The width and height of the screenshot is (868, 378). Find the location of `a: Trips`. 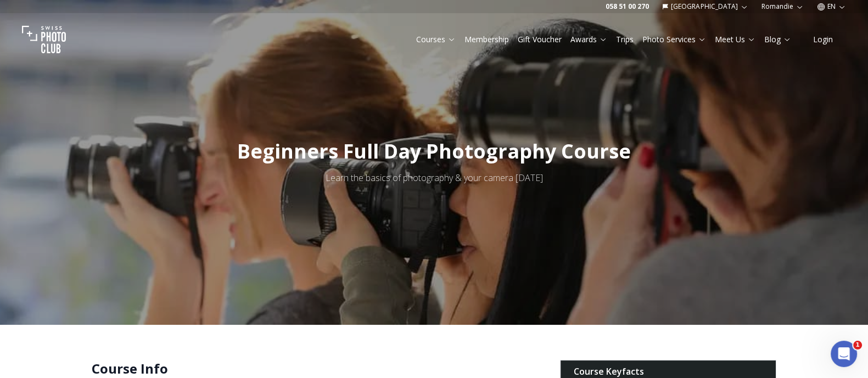

a: Trips is located at coordinates (625, 39).